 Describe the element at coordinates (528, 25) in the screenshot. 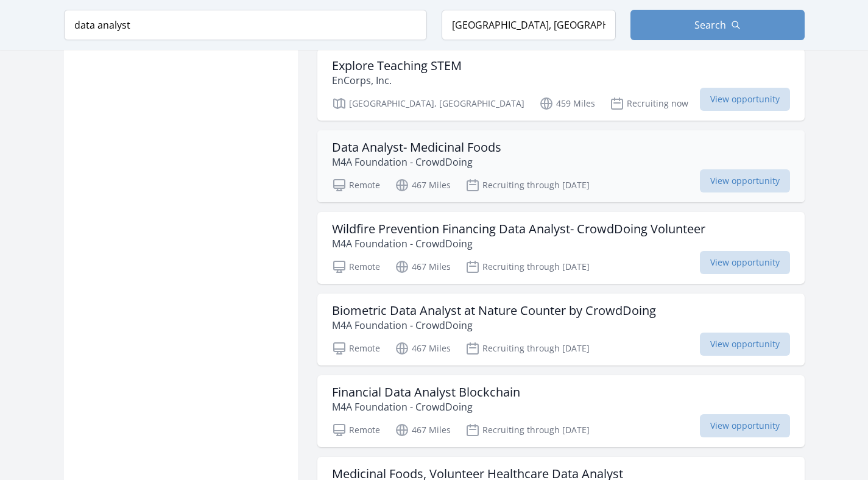

I see `input: Location` at that location.